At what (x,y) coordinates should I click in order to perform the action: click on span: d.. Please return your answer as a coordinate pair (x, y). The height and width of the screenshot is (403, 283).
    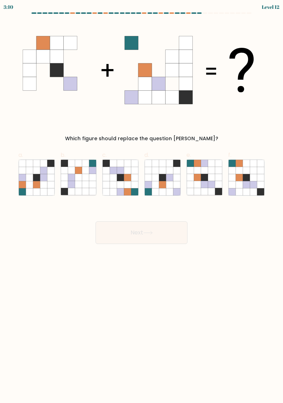
    Looking at the image, I should click on (146, 155).